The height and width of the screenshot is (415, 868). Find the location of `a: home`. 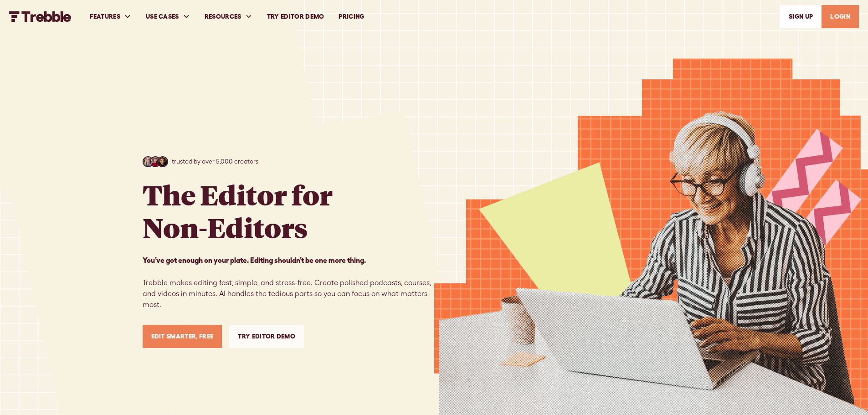

a: home is located at coordinates (40, 16).